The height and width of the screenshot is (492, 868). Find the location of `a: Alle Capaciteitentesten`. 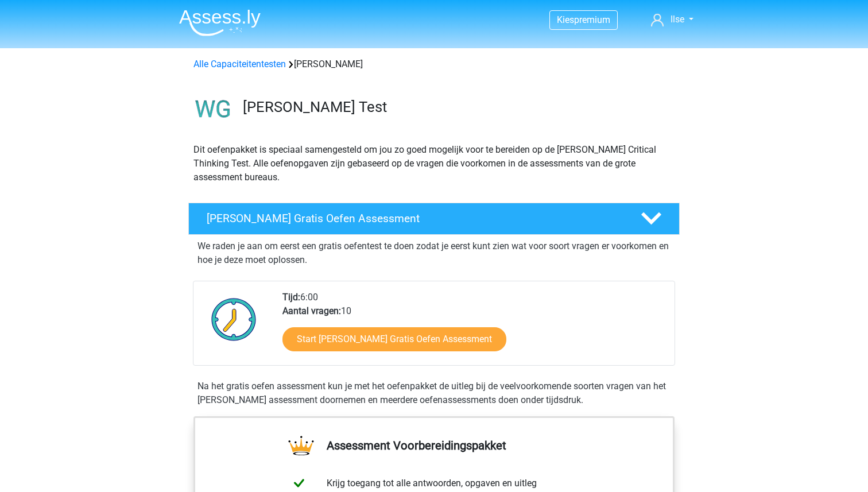

a: Alle Capaciteitentesten is located at coordinates (239, 63).